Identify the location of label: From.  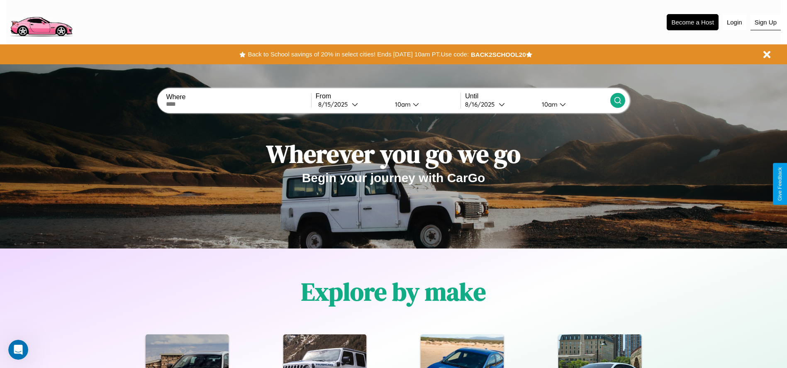
(388, 96).